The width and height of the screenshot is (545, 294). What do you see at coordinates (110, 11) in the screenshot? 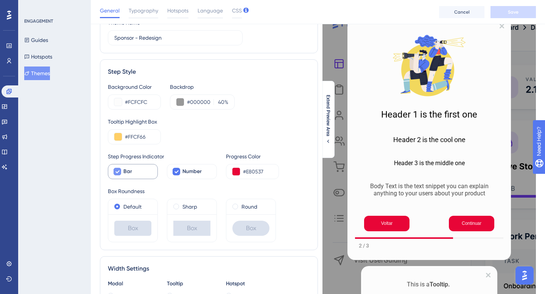
I see `span: General` at bounding box center [110, 11].